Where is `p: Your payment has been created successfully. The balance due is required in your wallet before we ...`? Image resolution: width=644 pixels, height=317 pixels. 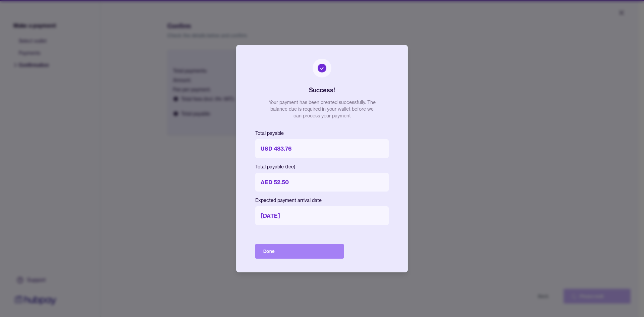 p: Your payment has been created successfully. The balance due is required in your wallet before we ... is located at coordinates (322, 109).